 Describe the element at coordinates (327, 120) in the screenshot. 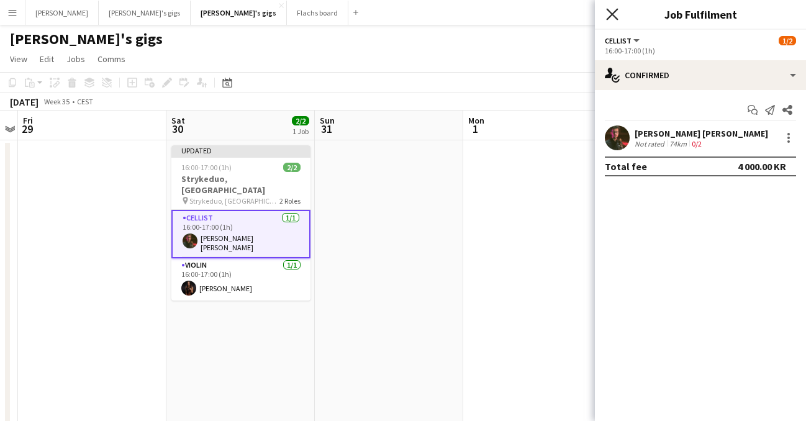

I see `span: Sun` at that location.